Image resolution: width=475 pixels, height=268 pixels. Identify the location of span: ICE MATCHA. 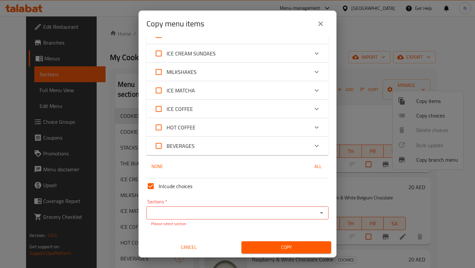
(181, 90).